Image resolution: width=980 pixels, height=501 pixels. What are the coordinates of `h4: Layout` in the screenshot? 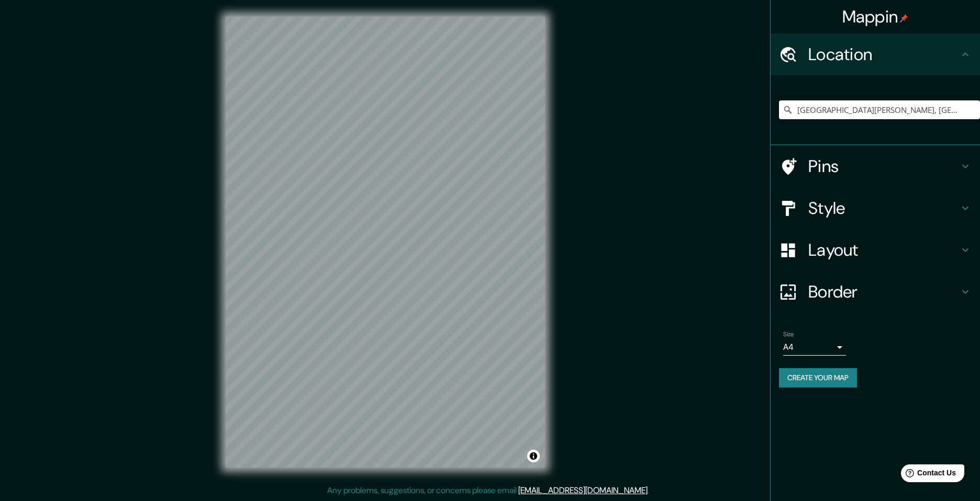 It's located at (884, 250).